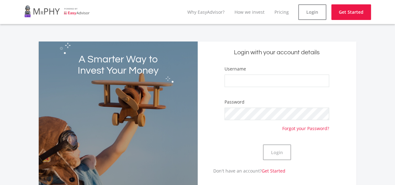 This screenshot has width=395, height=185. Describe the element at coordinates (250, 12) in the screenshot. I see `a: How we invest` at that location.